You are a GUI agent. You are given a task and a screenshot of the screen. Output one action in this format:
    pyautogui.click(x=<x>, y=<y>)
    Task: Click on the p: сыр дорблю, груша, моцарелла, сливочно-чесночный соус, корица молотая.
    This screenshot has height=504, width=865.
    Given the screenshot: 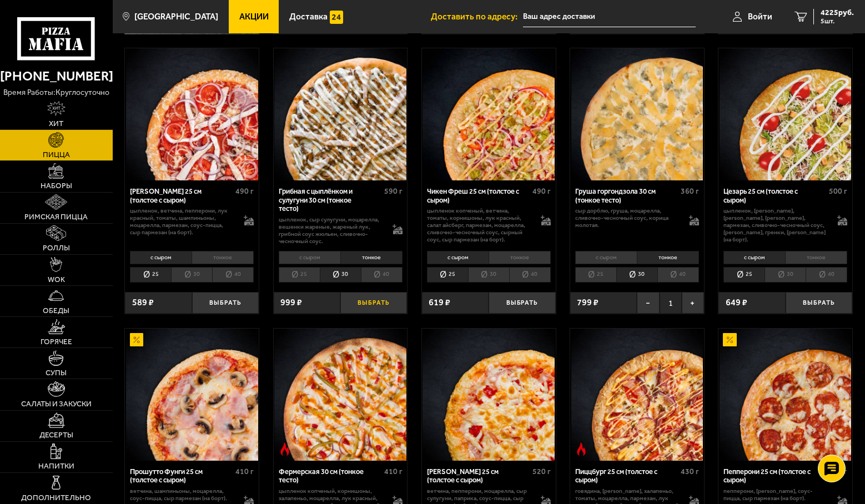 What is the action you would take?
    pyautogui.click(x=628, y=218)
    